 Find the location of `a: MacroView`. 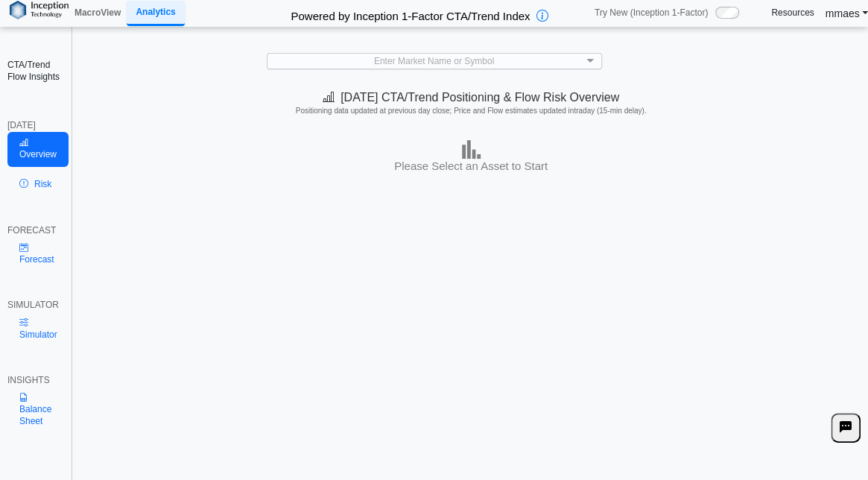

a: MacroView is located at coordinates (98, 13).